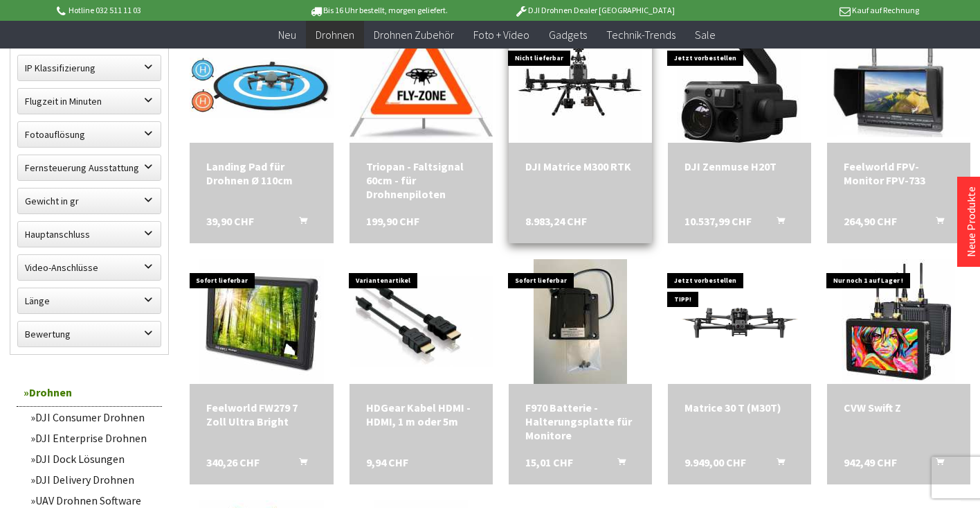 The image size is (980, 508). Describe the element at coordinates (717, 221) in the screenshot. I see `span: 10.537,99 CHF` at that location.